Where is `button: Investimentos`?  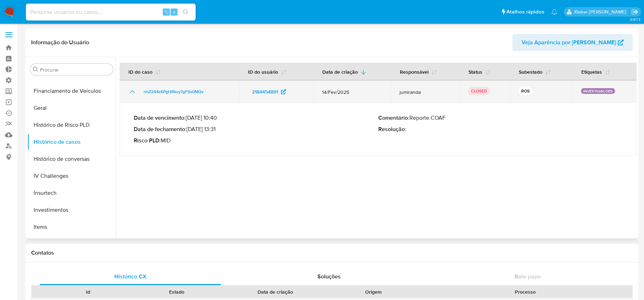 button: Investimentos is located at coordinates (72, 210).